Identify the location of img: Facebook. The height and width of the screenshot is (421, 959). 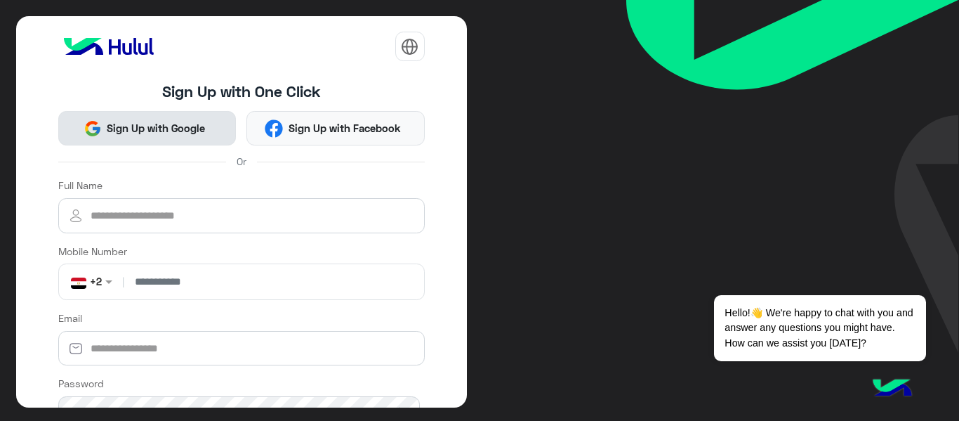
(274, 128).